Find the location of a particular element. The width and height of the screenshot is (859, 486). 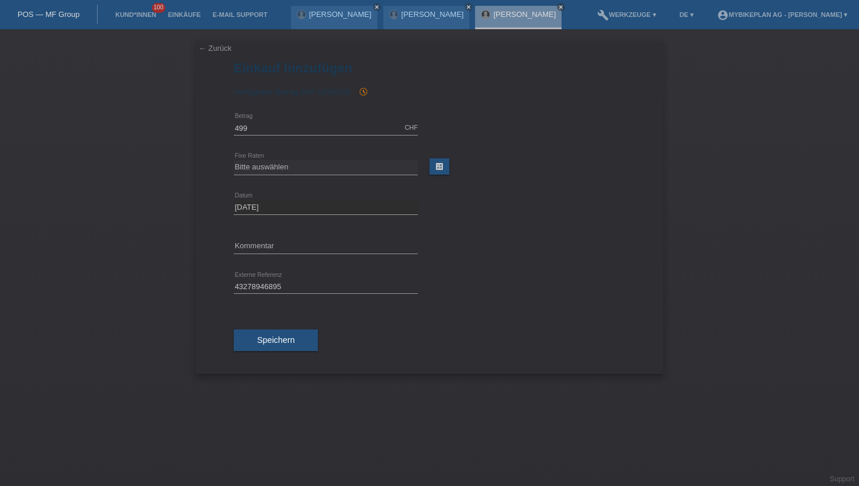

div: CHF is located at coordinates (411, 127).